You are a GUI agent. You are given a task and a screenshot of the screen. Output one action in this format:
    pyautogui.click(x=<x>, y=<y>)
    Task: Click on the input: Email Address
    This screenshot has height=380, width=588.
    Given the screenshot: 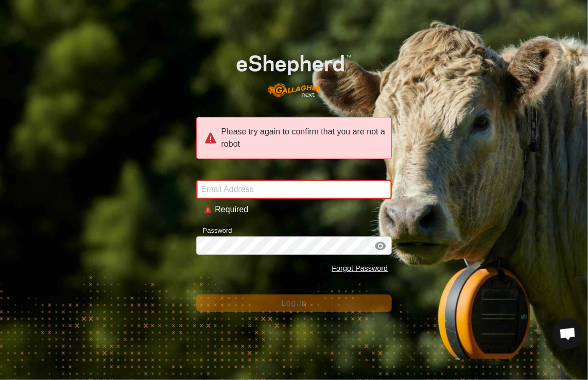 What is the action you would take?
    pyautogui.click(x=294, y=189)
    